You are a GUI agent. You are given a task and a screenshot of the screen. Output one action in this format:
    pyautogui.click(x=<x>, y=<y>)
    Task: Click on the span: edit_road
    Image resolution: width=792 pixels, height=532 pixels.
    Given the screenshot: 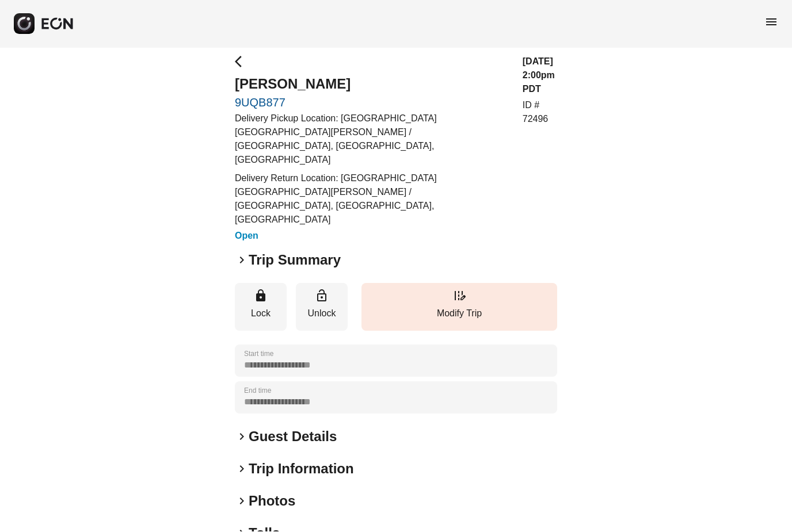 What is the action you would take?
    pyautogui.click(x=460, y=296)
    